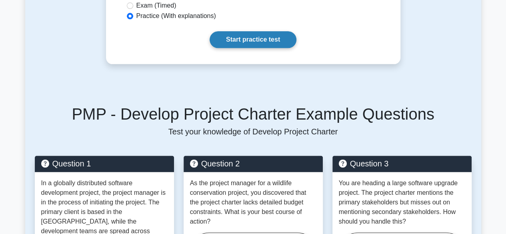  I want to click on a: Start practice test, so click(253, 40).